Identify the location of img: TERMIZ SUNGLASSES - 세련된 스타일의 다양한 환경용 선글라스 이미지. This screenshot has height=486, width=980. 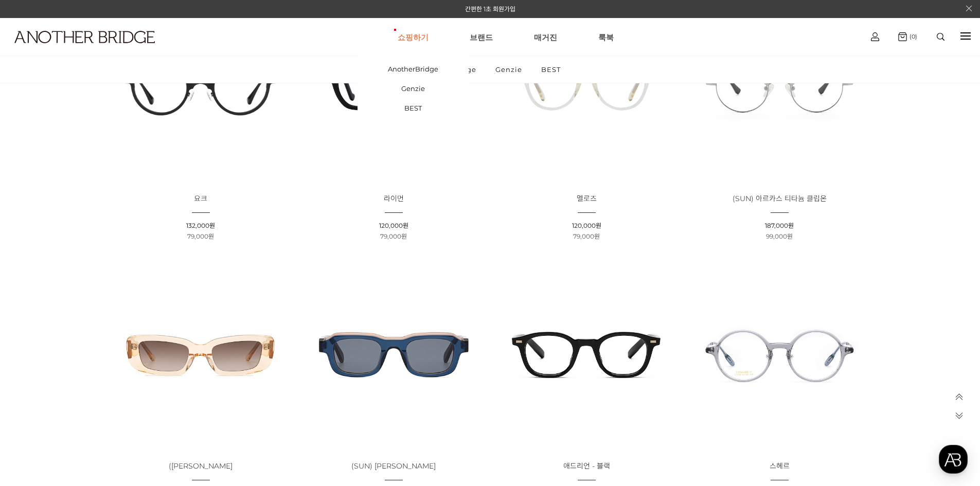
(393, 354).